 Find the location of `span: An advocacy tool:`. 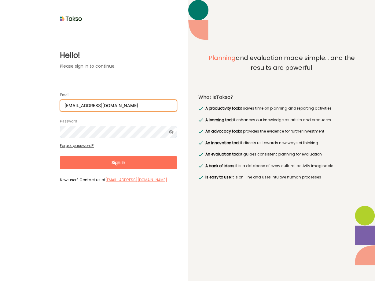

span: An advocacy tool: is located at coordinates (222, 131).